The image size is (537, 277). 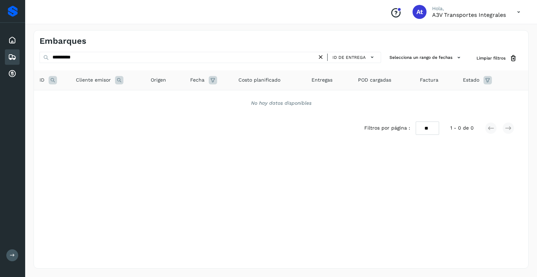 What do you see at coordinates (158, 80) in the screenshot?
I see `span: Origen` at bounding box center [158, 80].